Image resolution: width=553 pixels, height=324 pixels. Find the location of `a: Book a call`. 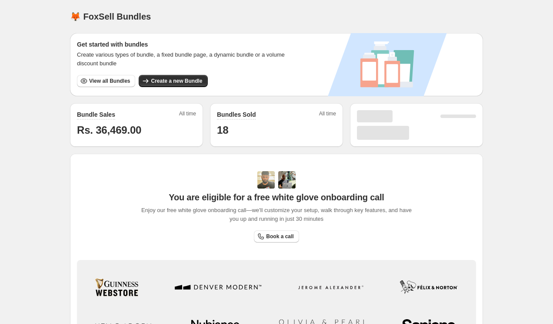

a: Book a call is located at coordinates (276, 236).